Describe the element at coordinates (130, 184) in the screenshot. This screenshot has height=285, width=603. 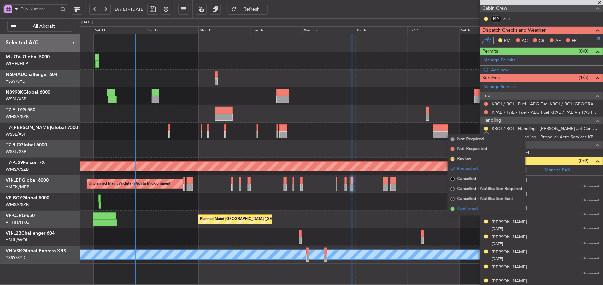
I see `div: Unplanned Maint Wichita (Wichita Mid-continent)` at that location.